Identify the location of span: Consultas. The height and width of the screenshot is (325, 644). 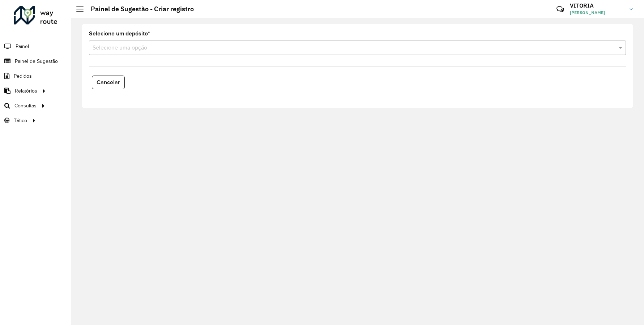
(26, 106).